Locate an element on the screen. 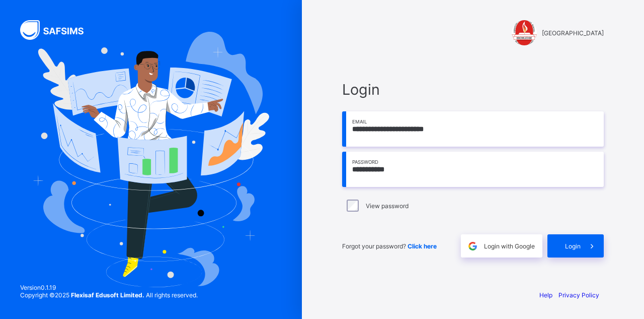 The width and height of the screenshot is (644, 319). span: Click here is located at coordinates (422, 246).